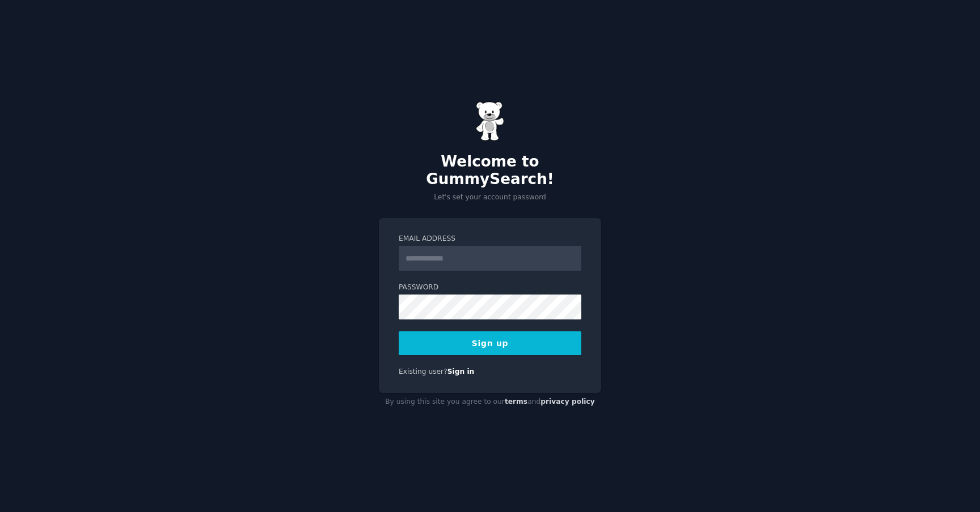 The width and height of the screenshot is (980, 512). I want to click on p: Let's set your account password, so click(490, 198).